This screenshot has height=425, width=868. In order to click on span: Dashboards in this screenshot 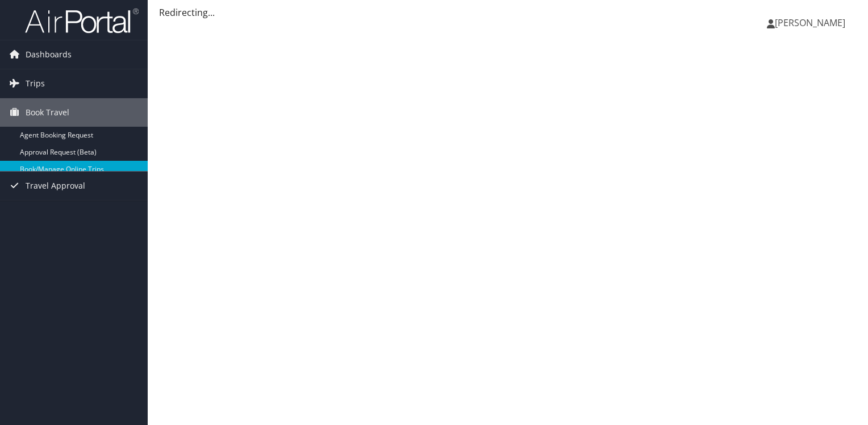, I will do `click(48, 54)`.